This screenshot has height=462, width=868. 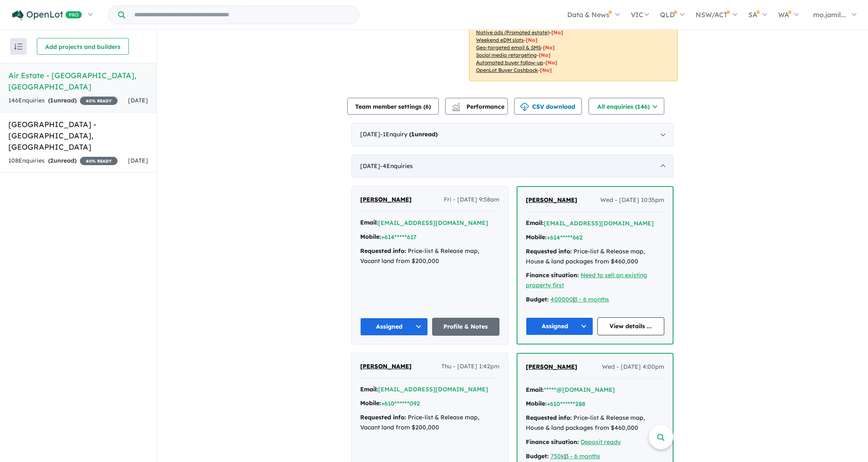 I want to click on button: Performance, so click(x=477, y=106).